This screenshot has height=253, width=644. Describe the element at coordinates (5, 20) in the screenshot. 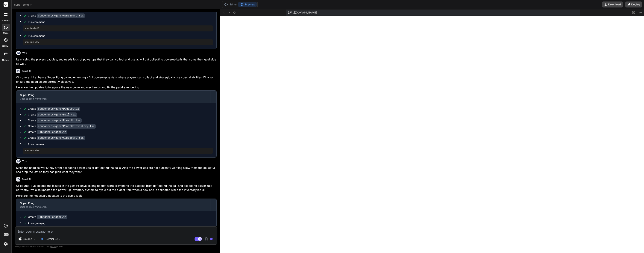

I see `label: threads` at that location.